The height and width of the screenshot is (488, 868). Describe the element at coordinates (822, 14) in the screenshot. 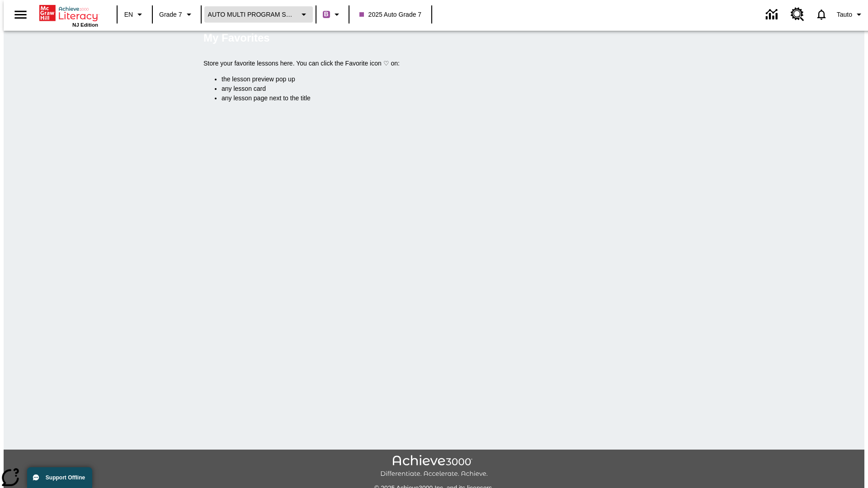

I see `a: Notifications` at that location.